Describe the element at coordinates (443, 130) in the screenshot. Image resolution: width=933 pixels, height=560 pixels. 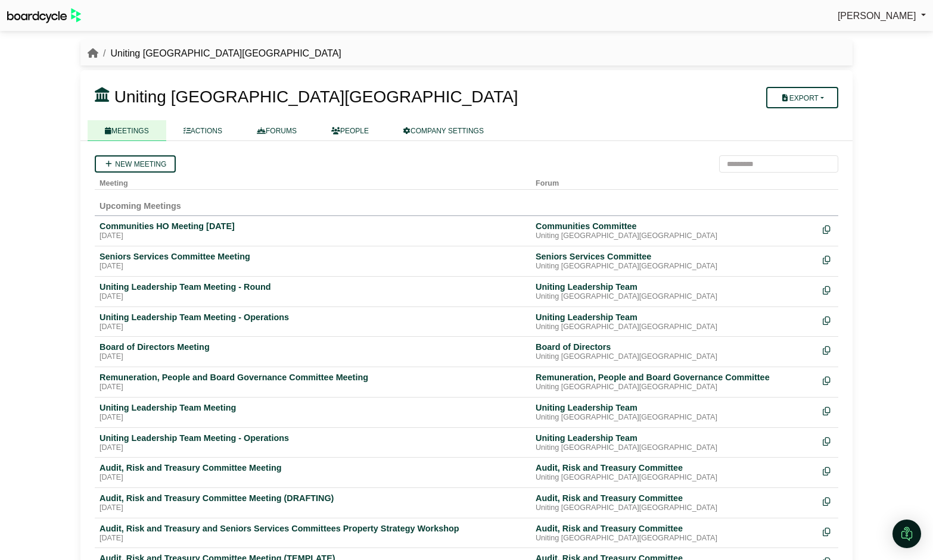
I see `a: COMPANY SETTINGS` at that location.